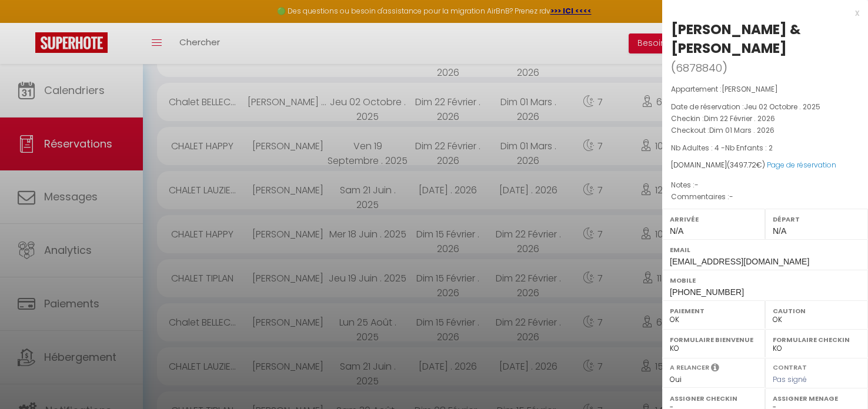  Describe the element at coordinates (722, 148) in the screenshot. I see `span: Nb Adultes : 4 -` at that location.